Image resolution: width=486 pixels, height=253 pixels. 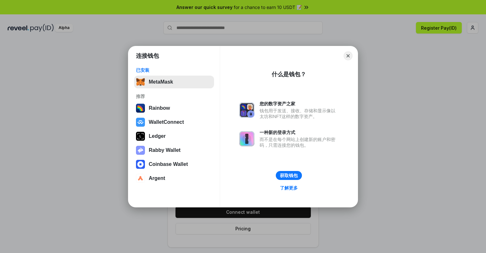 What do you see at coordinates (157, 178) in the screenshot?
I see `div: Argent` at bounding box center [157, 178].